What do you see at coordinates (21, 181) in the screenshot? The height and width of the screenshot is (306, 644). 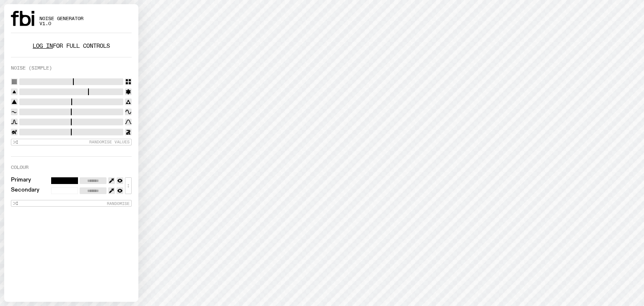 I see `label: Primary` at bounding box center [21, 181].